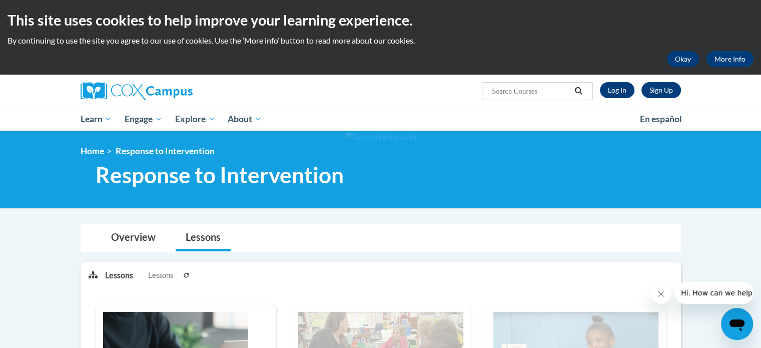 This screenshot has width=761, height=348. I want to click on a: Overview, so click(133, 238).